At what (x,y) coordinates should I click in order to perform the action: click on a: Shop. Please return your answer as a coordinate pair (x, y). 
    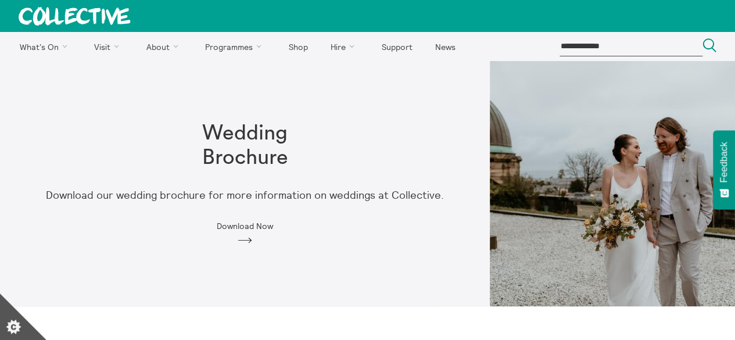
    Looking at the image, I should click on (298, 46).